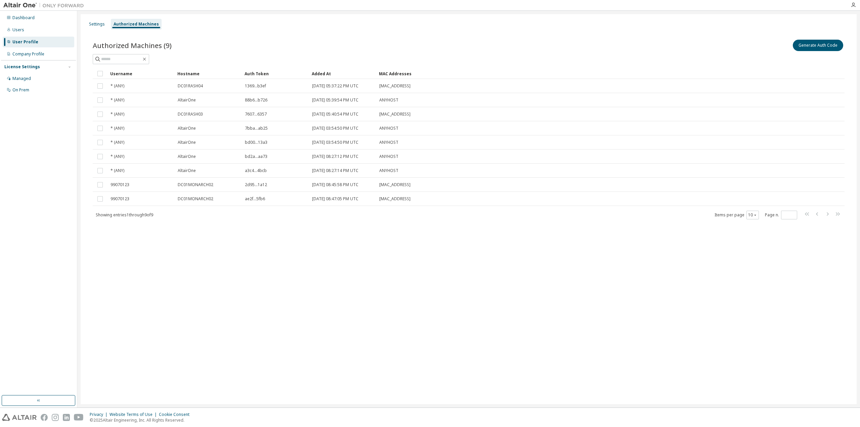  What do you see at coordinates (256, 171) in the screenshot?
I see `span: a3c4...4bcb` at bounding box center [256, 171].